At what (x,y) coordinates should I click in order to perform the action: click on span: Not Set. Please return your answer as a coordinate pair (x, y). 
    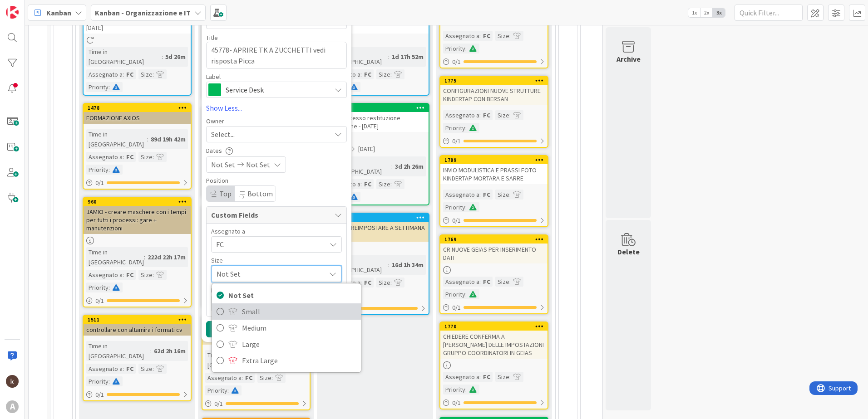
    Looking at the image, I should click on (258, 165).